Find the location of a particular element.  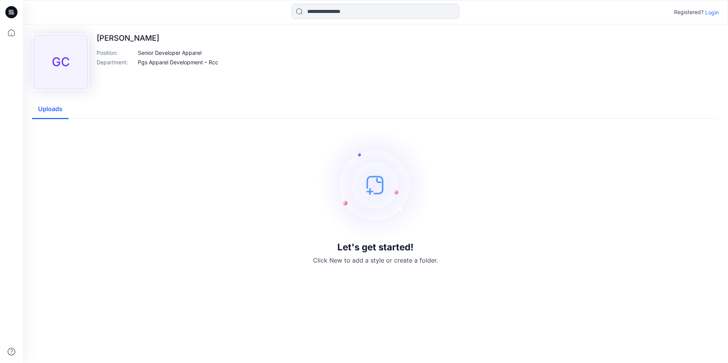

h3: Let's get started! is located at coordinates (376, 248).